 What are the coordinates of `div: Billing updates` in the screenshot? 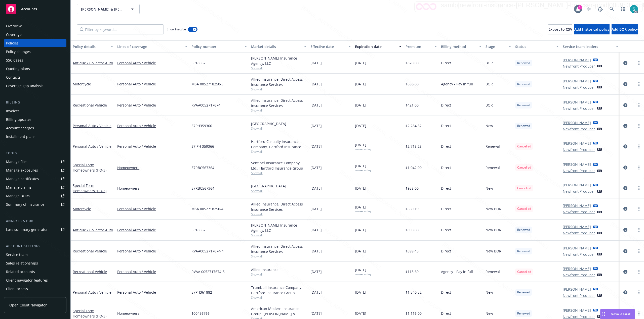 It's located at (18, 120).